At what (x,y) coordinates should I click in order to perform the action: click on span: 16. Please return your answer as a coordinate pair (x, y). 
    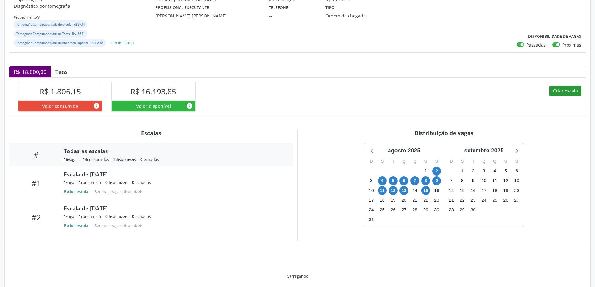
    Looking at the image, I should click on (66, 159).